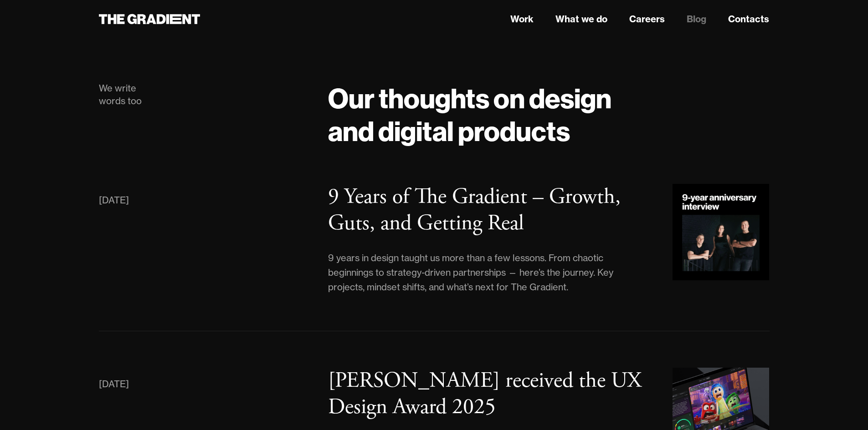  What do you see at coordinates (522, 19) in the screenshot?
I see `a: Work` at bounding box center [522, 19].